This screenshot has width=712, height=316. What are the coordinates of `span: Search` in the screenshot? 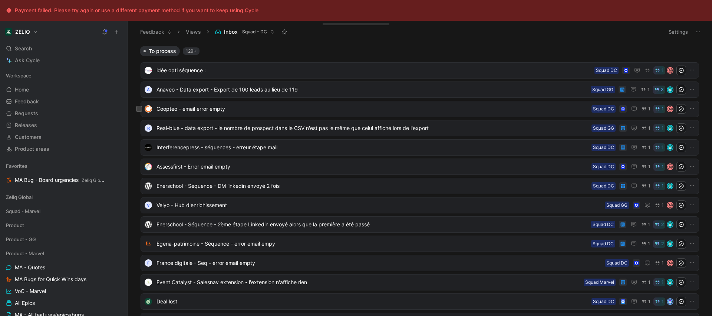 It's located at (23, 49).